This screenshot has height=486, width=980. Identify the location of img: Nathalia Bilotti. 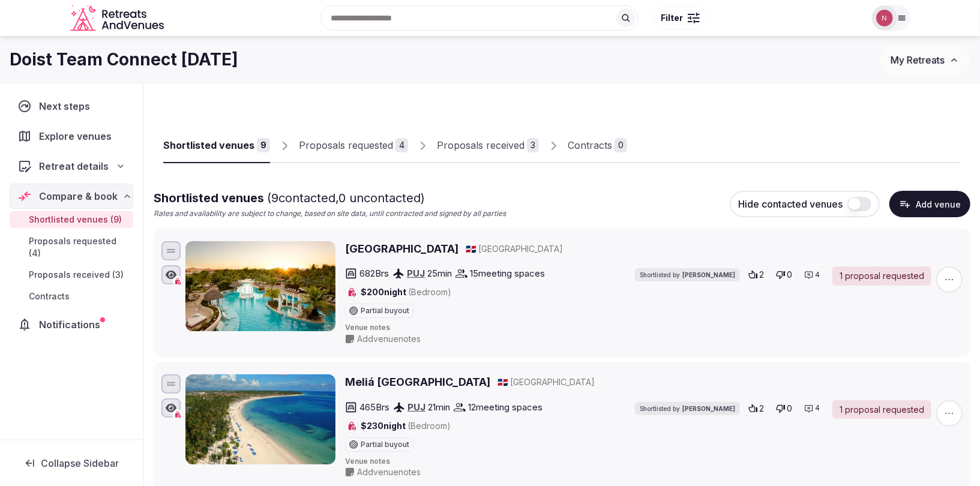
(885, 18).